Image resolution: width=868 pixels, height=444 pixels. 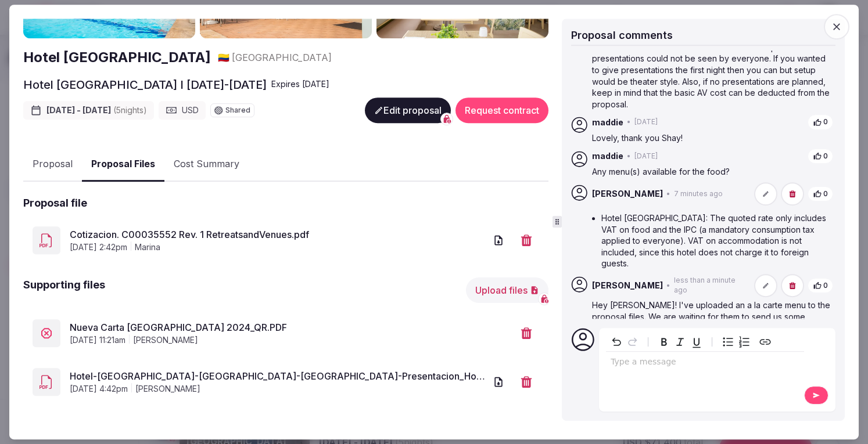 I want to click on span: 7 minutes ago, so click(x=698, y=194).